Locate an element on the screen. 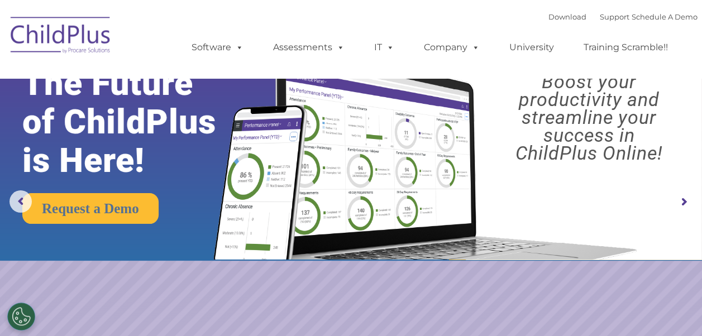 The height and width of the screenshot is (336, 702). img: ChildPlus by Procare Solutions is located at coordinates (61, 37).